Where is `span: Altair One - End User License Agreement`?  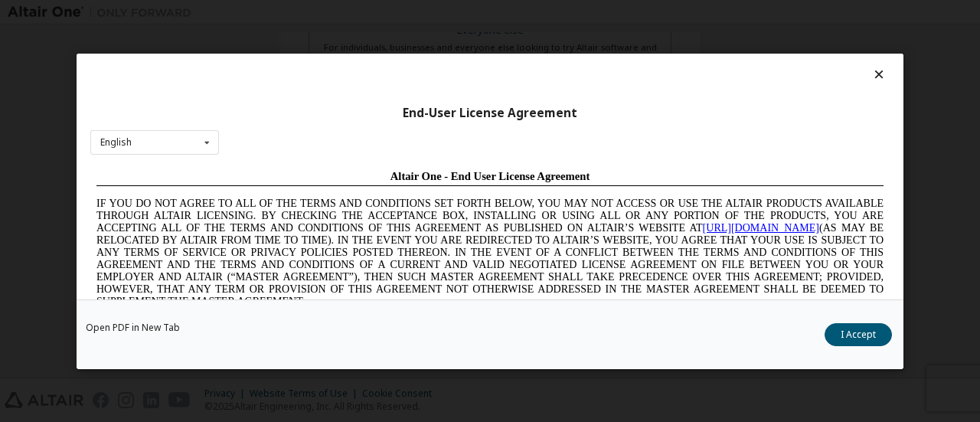 span: Altair One - End User License Agreement is located at coordinates (400, 12).